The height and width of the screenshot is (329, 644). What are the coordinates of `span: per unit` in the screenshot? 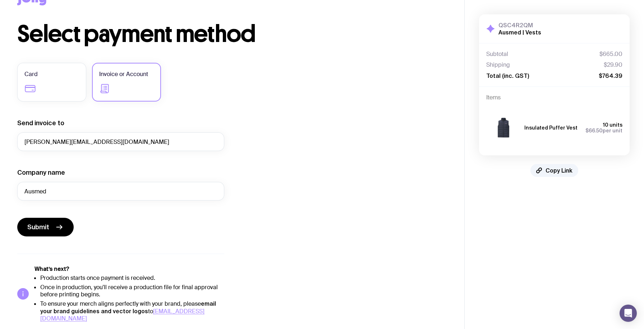 It's located at (603, 130).